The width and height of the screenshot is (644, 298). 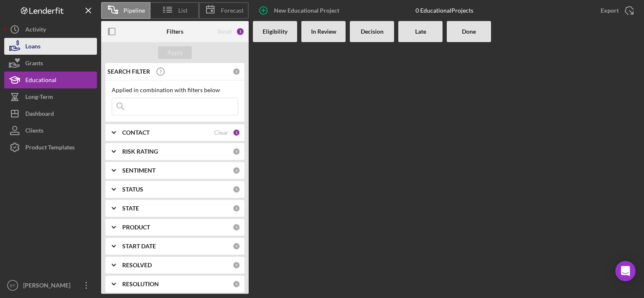 I want to click on button: Activity, so click(x=51, y=29).